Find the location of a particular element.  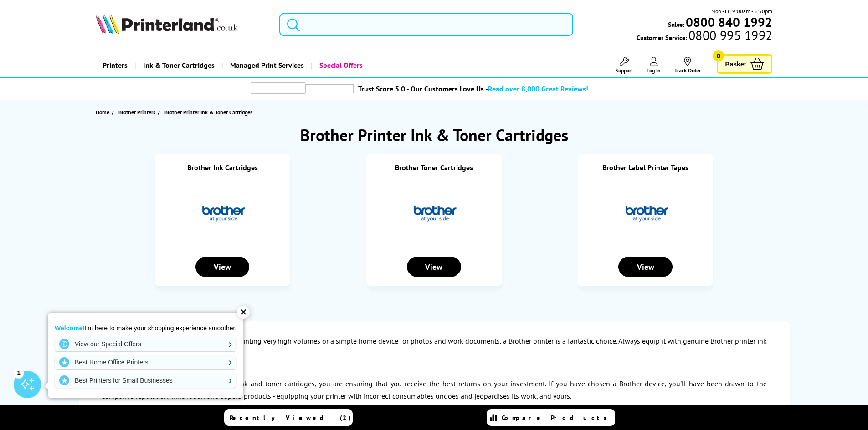

a: Home is located at coordinates (103, 112).